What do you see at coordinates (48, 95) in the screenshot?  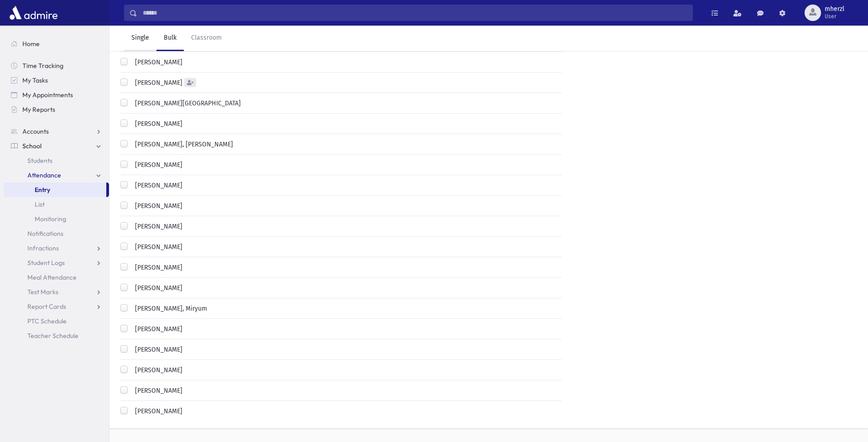 I see `span: My Appointments` at bounding box center [48, 95].